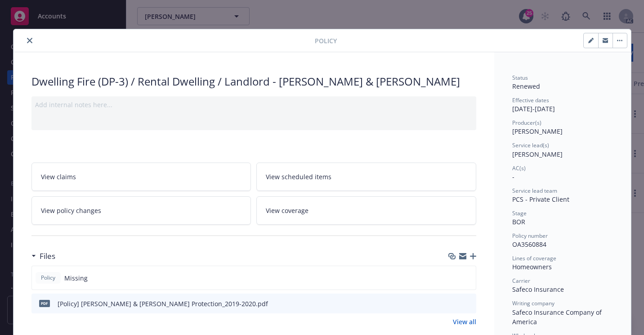 This screenshot has height=335, width=644. Describe the element at coordinates (47, 256) in the screenshot. I see `h3: Files` at that location.